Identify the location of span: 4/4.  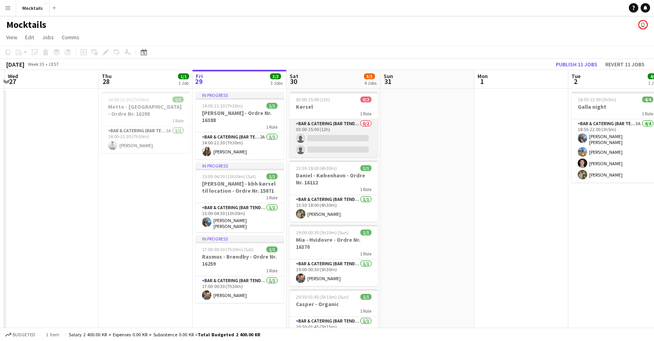
(647, 99).